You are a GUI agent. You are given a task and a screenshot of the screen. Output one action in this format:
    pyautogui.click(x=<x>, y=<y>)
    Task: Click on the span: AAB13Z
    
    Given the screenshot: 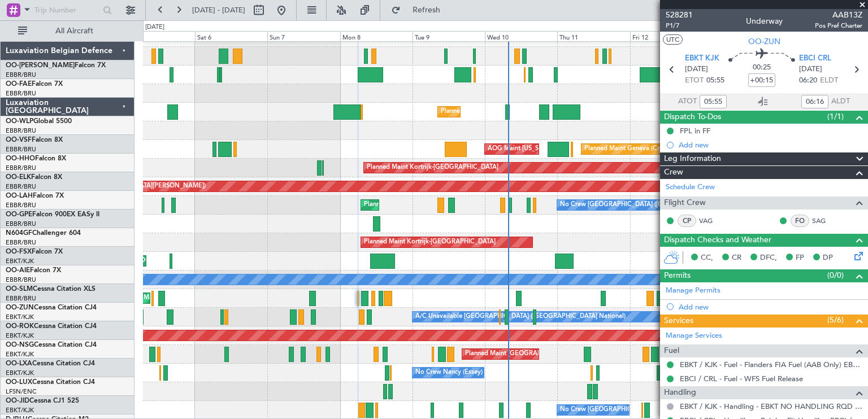 What is the action you would take?
    pyautogui.click(x=839, y=14)
    